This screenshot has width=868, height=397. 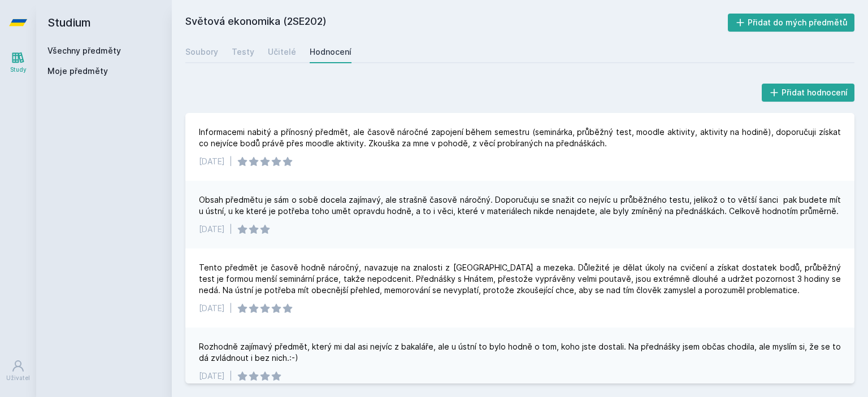 I want to click on div: Uživatel, so click(x=18, y=378).